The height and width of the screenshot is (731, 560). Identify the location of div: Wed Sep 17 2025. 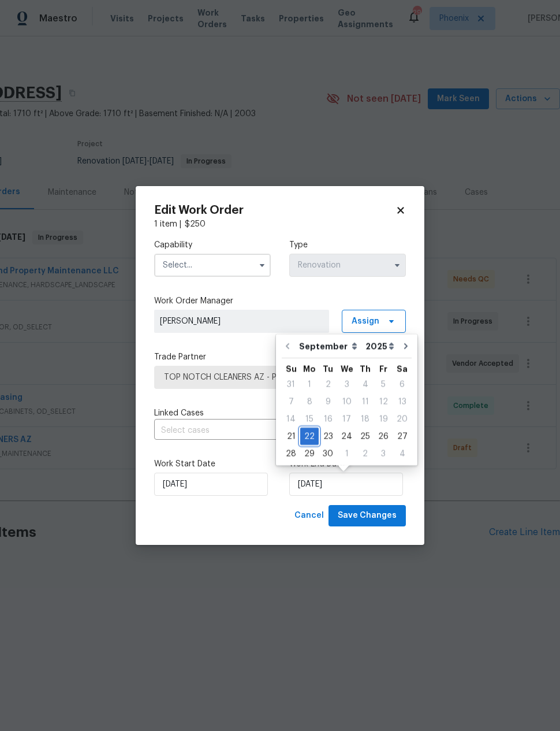
(346, 419).